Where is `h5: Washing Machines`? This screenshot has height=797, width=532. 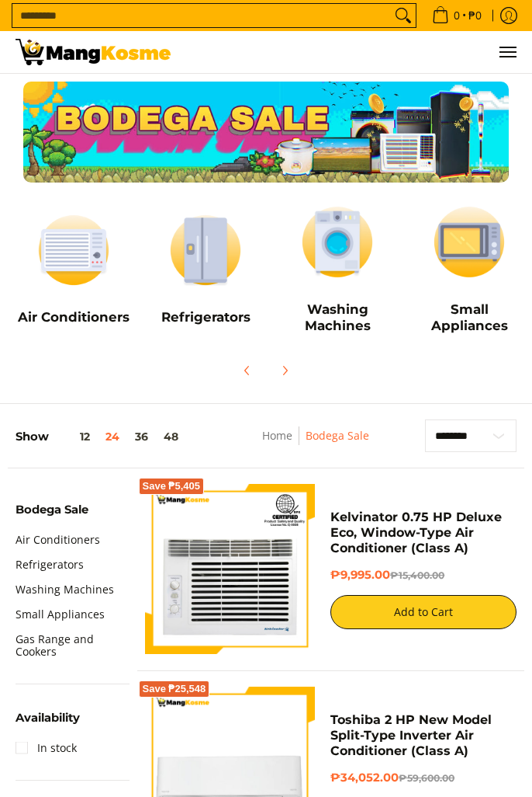
h5: Washing Machines is located at coordinates (337, 318).